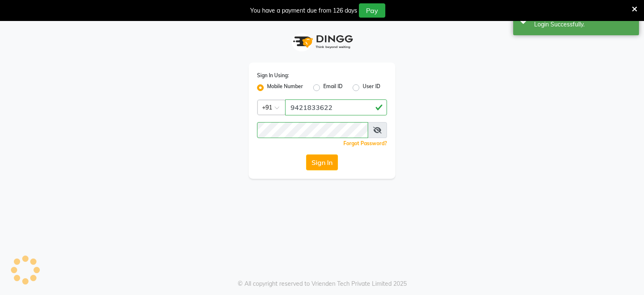  Describe the element at coordinates (273, 76) in the screenshot. I see `label: Sign In Using:` at that location.